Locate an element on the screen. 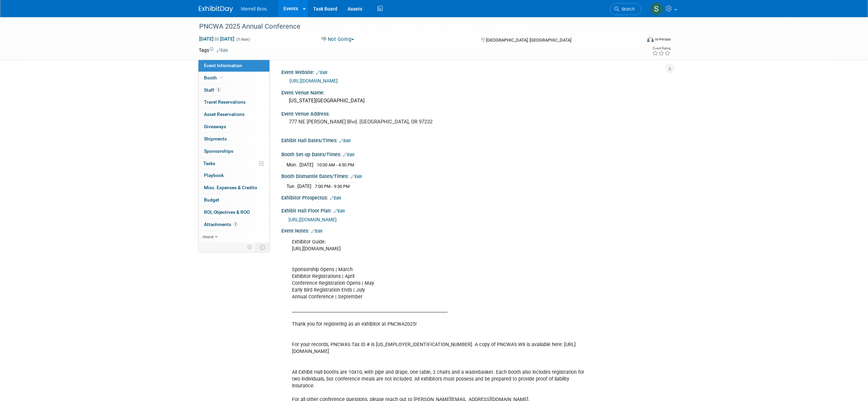 This screenshot has width=868, height=401. span: ROI, Objectives & ROO is located at coordinates (227, 213).